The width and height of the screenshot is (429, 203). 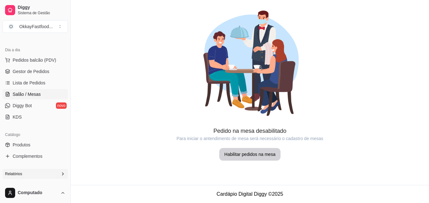 I want to click on span: Diggy, so click(x=41, y=8).